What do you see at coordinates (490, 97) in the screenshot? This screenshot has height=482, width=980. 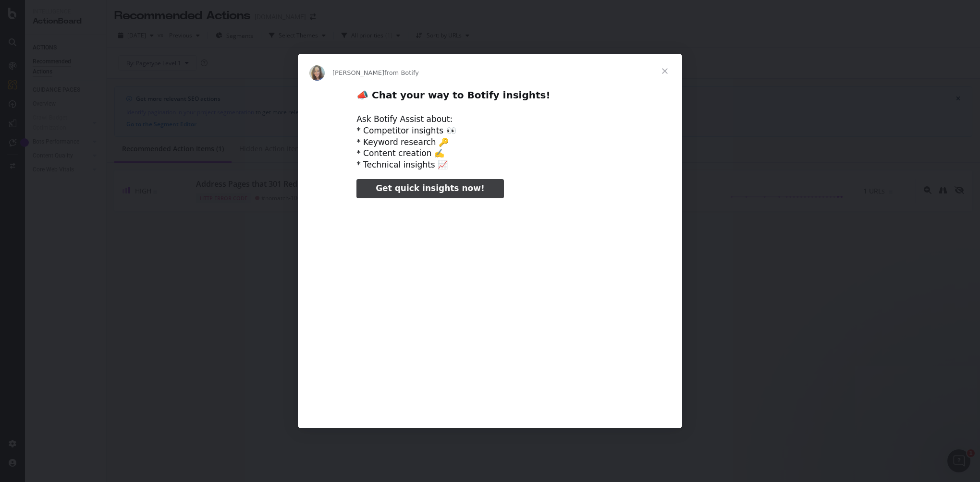 I see `h2: 📣 Chat your way to Botify insights!` at bounding box center [490, 97].